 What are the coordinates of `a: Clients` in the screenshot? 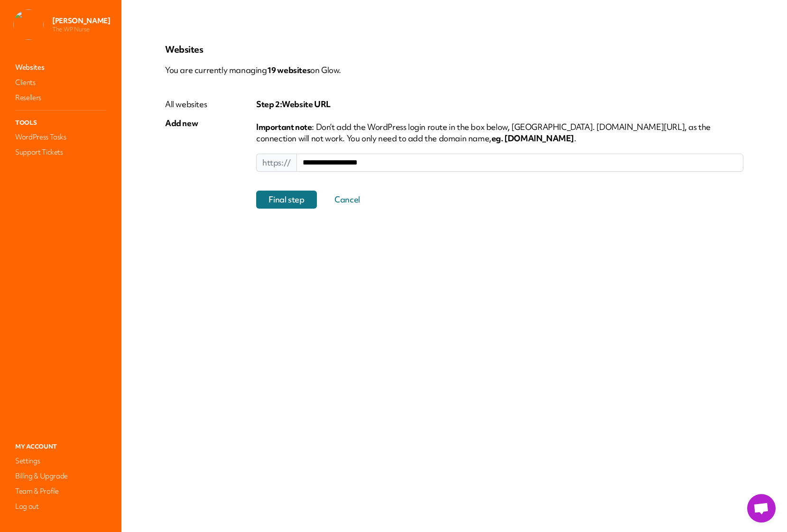 It's located at (60, 83).